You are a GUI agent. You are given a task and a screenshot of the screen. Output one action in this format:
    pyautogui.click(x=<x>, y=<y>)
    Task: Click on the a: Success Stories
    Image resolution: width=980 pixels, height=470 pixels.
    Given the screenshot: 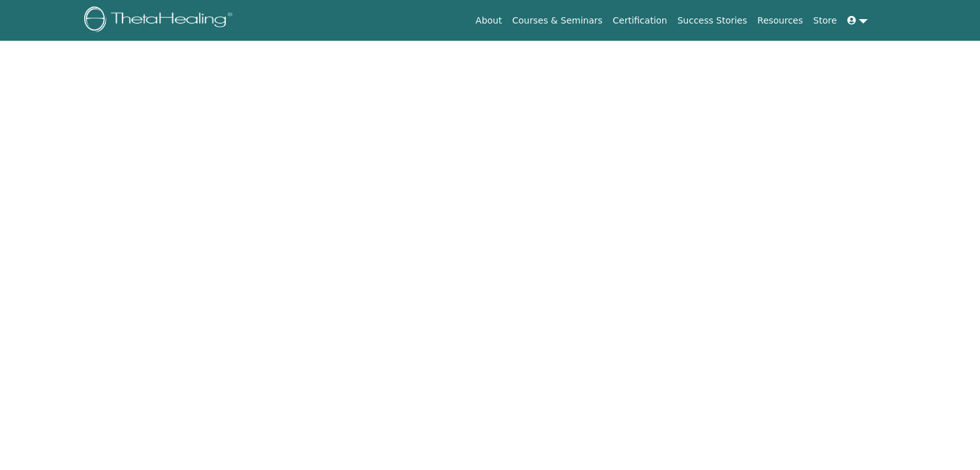 What is the action you would take?
    pyautogui.click(x=712, y=20)
    